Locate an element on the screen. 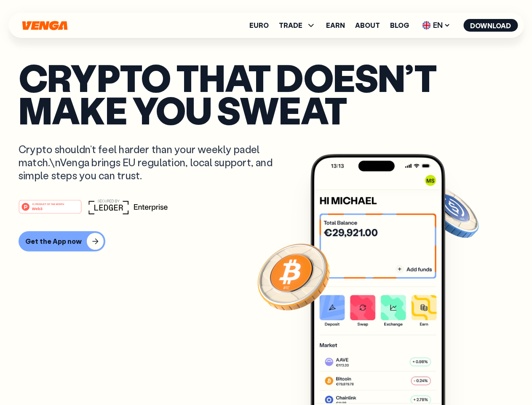 This screenshot has height=405, width=532. a: Earn is located at coordinates (336, 25).